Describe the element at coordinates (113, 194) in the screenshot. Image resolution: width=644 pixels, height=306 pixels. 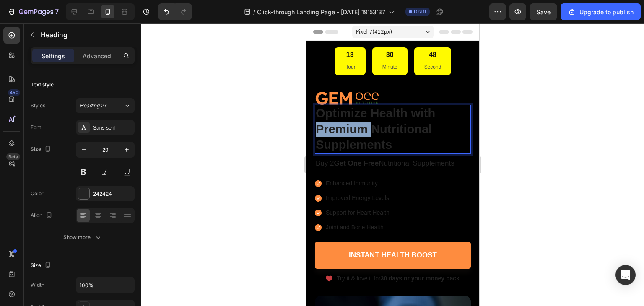
I see `div: 242424` at that location.